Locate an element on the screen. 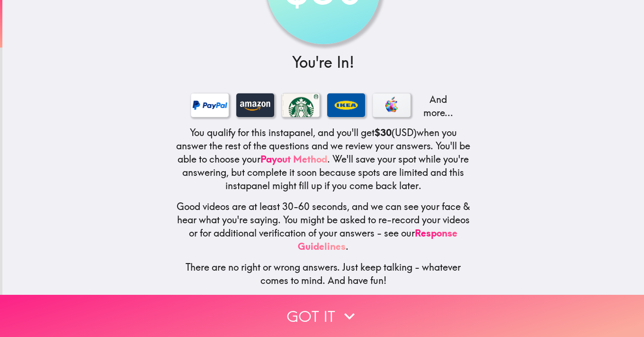 The height and width of the screenshot is (337, 644). a: Payout Method is located at coordinates (294, 159).